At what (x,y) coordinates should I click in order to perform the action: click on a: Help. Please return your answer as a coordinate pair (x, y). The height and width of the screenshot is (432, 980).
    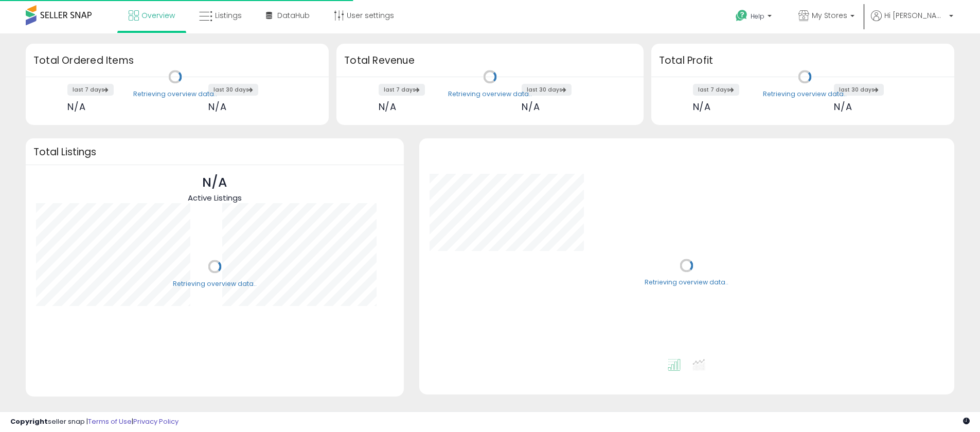
    Looking at the image, I should click on (755, 18).